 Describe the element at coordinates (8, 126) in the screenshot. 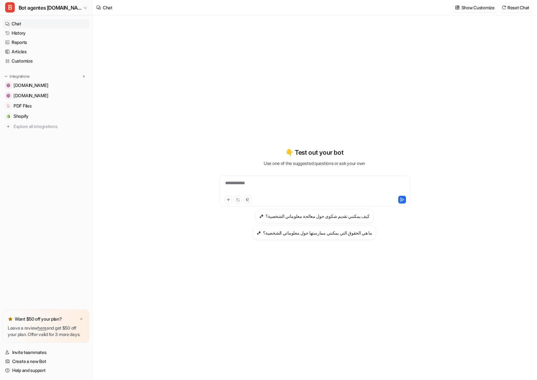

I see `img: explore all integrations` at that location.